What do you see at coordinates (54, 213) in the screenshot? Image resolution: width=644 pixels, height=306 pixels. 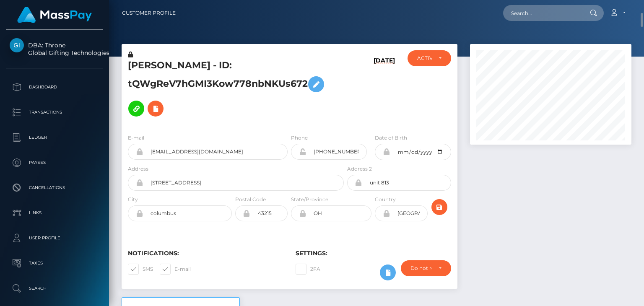 I see `p: Links` at bounding box center [54, 213].